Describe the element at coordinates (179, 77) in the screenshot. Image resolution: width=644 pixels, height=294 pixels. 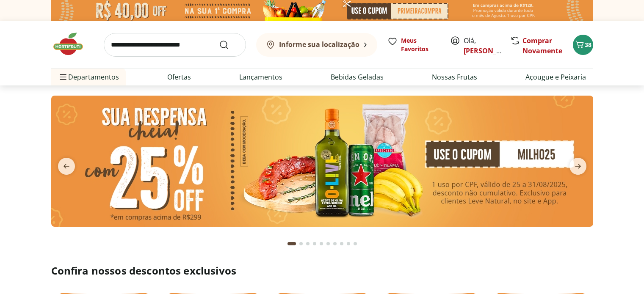
I see `a: Ofertas` at that location.